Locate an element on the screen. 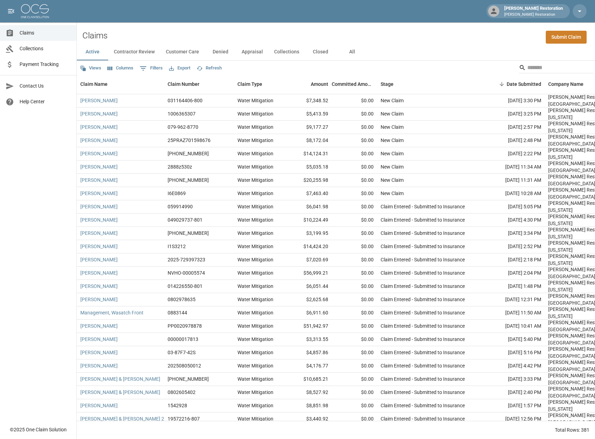 Image resolution: width=595 pixels, height=439 pixels. div: Committed Amount is located at coordinates (354, 84).